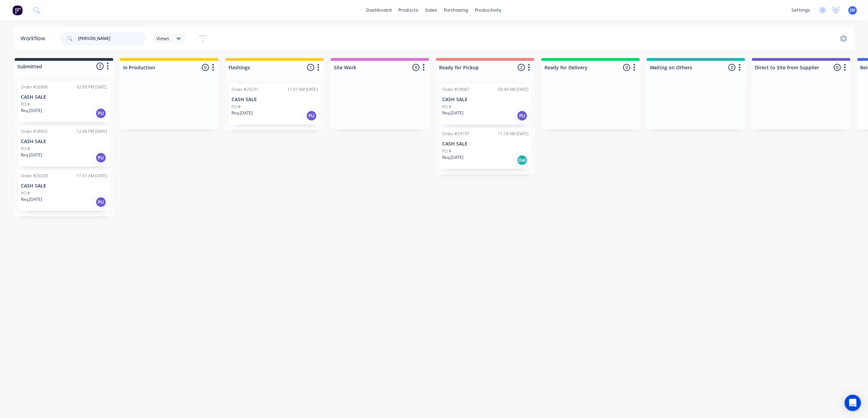 The image size is (868, 418). Describe the element at coordinates (852, 403) in the screenshot. I see `div: Open Intercom Messenger` at that location.